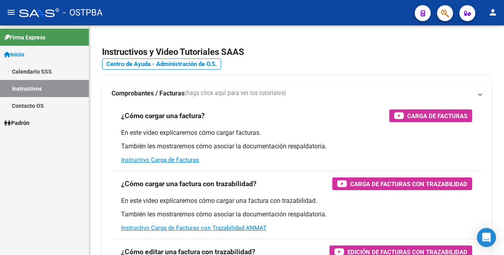  Describe the element at coordinates (486, 238) in the screenshot. I see `div: Open Intercom Messenger` at that location.